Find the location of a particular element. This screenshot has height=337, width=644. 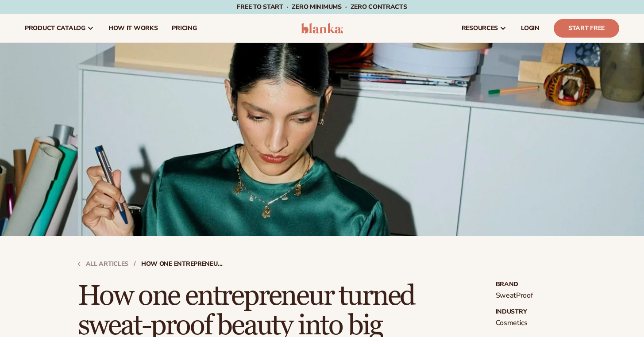

strong: Industry is located at coordinates (531, 311).